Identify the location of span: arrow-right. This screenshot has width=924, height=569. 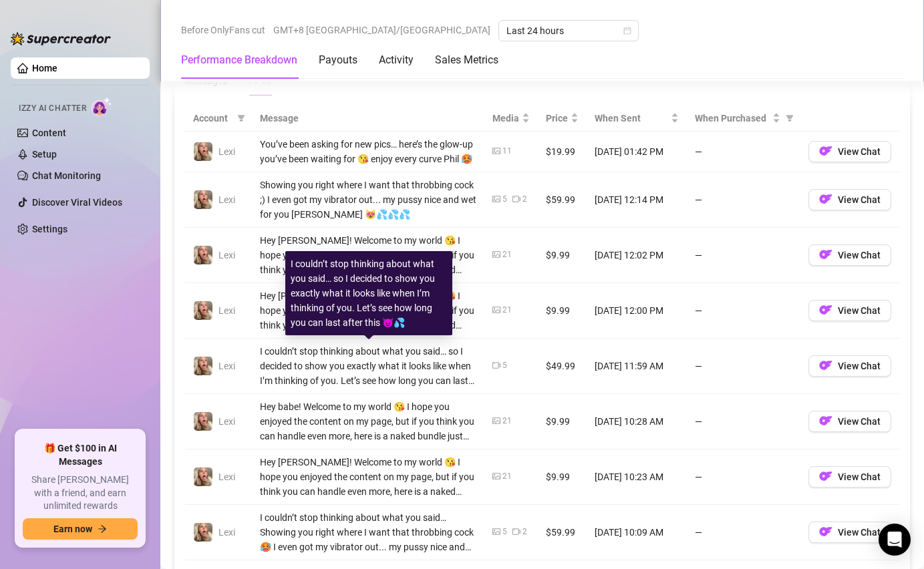
(102, 529).